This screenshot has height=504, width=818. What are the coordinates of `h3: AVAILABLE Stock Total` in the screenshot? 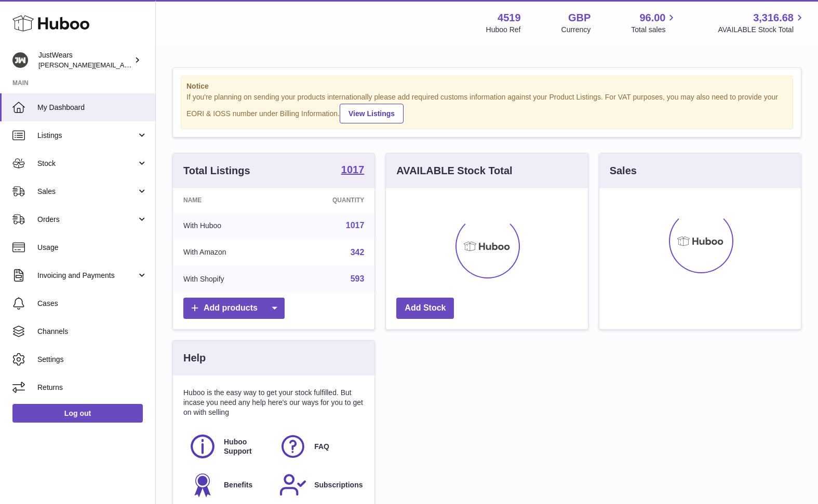 It's located at (454, 171).